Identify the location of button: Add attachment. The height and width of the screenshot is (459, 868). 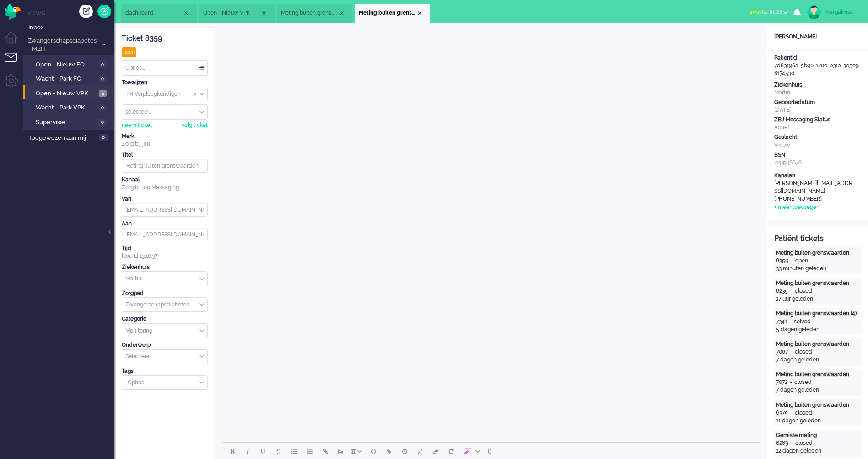
(389, 451).